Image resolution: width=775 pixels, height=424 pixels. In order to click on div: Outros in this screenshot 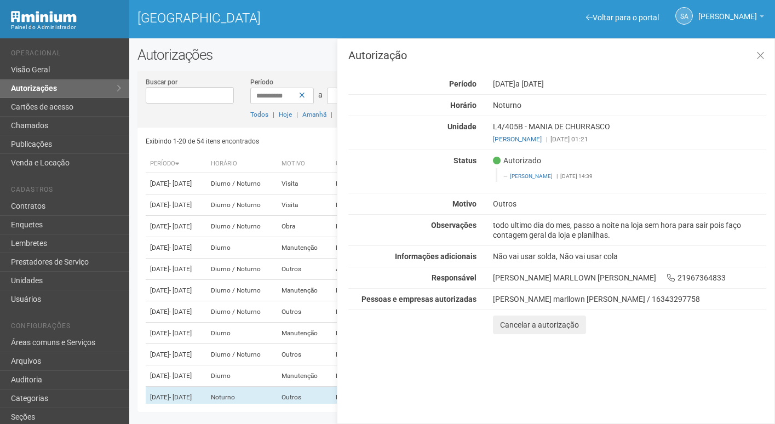, I will do `click(629, 204)`.